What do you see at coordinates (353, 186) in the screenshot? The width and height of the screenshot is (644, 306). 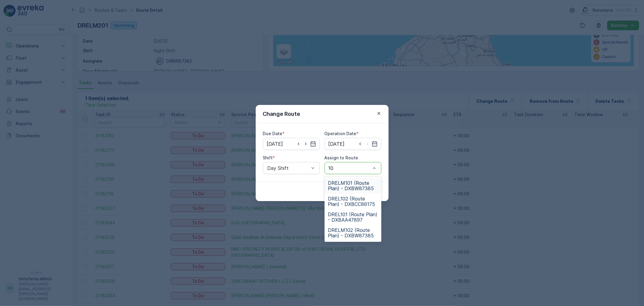 I see `span: DRELM101 (Route Plan) - DXBW87385` at bounding box center [353, 186].